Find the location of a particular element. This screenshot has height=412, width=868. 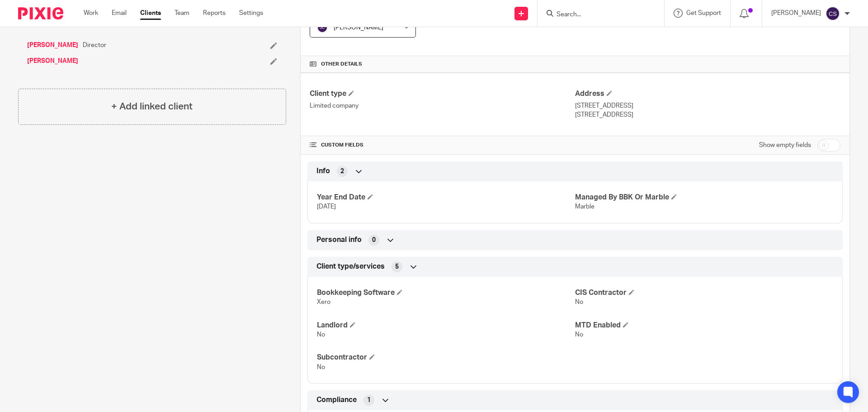

h4: Bookkeeping Software is located at coordinates (446, 293).